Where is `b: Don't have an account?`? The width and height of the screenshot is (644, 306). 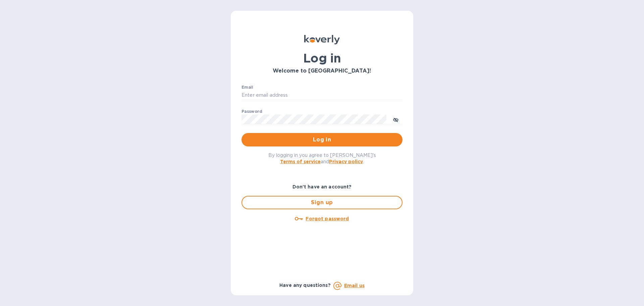
b: Don't have an account? is located at coordinates (322, 187).